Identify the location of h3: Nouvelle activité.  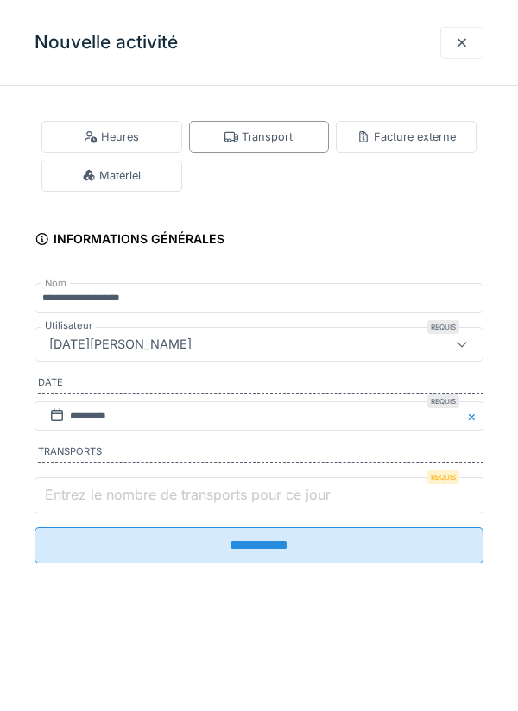
(106, 42).